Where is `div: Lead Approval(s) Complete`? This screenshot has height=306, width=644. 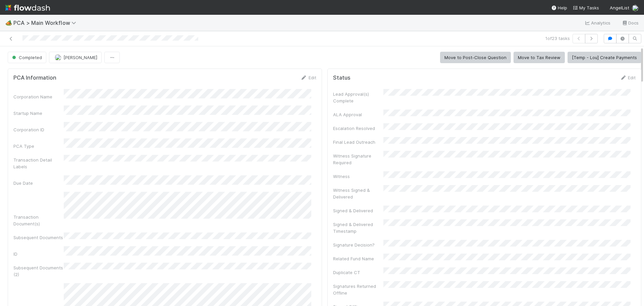
div: Lead Approval(s) Complete is located at coordinates (358, 97).